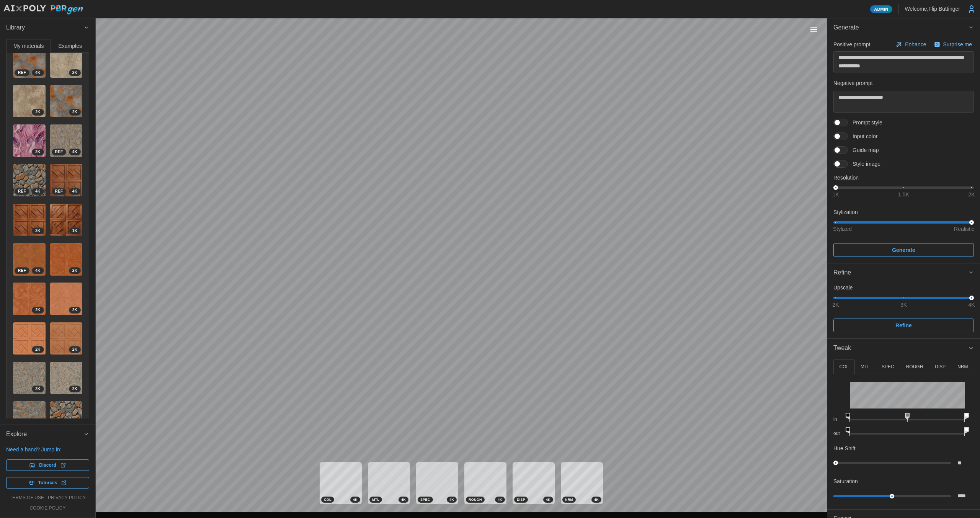 The width and height of the screenshot is (980, 518). I want to click on p: Upscale, so click(904, 288).